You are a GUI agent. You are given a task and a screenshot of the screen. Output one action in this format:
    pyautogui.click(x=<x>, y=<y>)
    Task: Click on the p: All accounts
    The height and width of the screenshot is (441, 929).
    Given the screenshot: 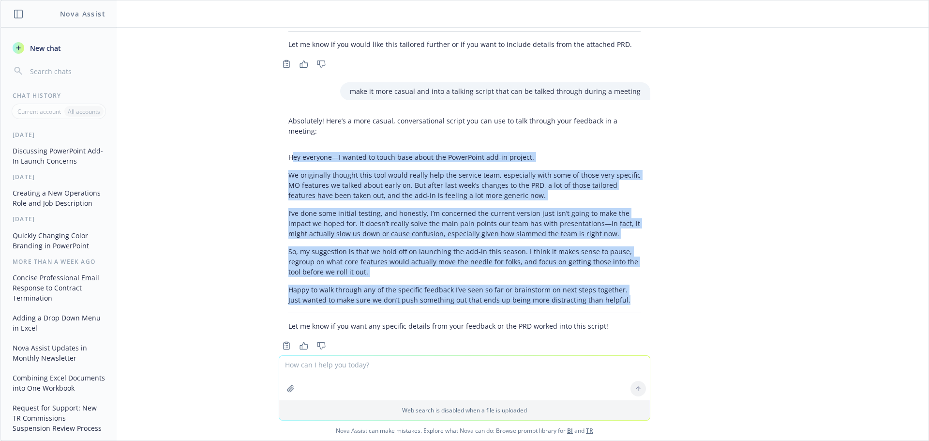 What is the action you would take?
    pyautogui.click(x=84, y=111)
    